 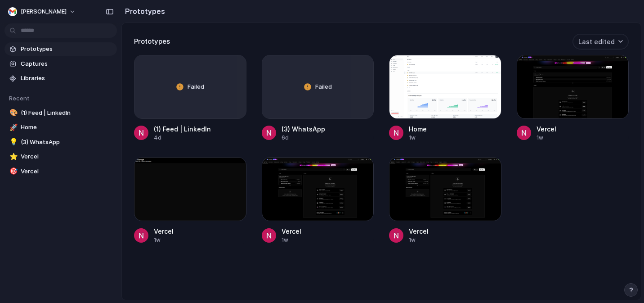 What do you see at coordinates (60, 157) in the screenshot?
I see `a: ⭐Vercel` at bounding box center [60, 157].